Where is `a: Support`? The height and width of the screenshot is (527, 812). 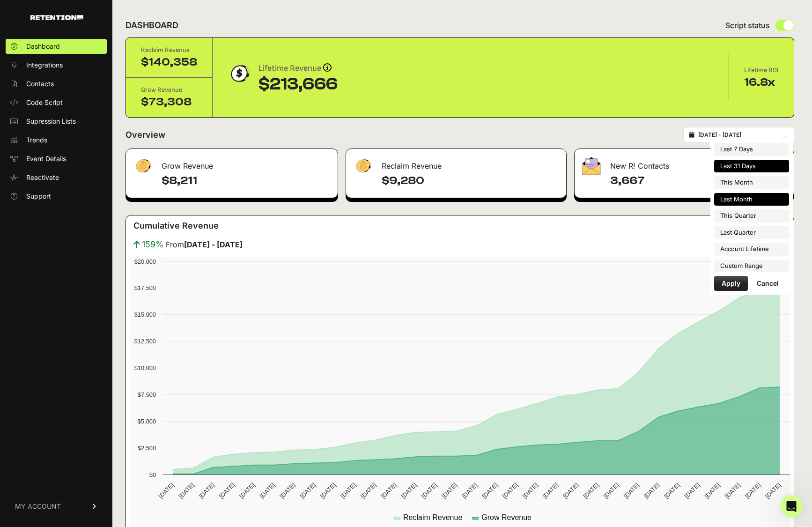
a: Support is located at coordinates (56, 196).